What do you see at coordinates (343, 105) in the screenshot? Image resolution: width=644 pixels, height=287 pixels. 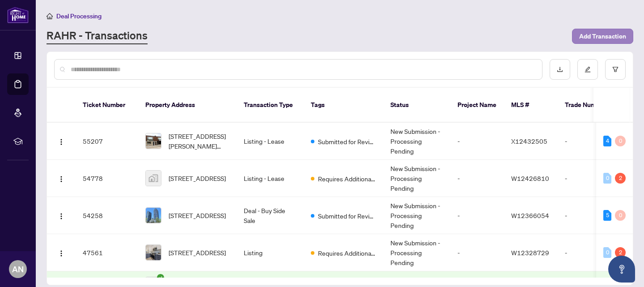 I see `th: Tags` at bounding box center [343, 105].